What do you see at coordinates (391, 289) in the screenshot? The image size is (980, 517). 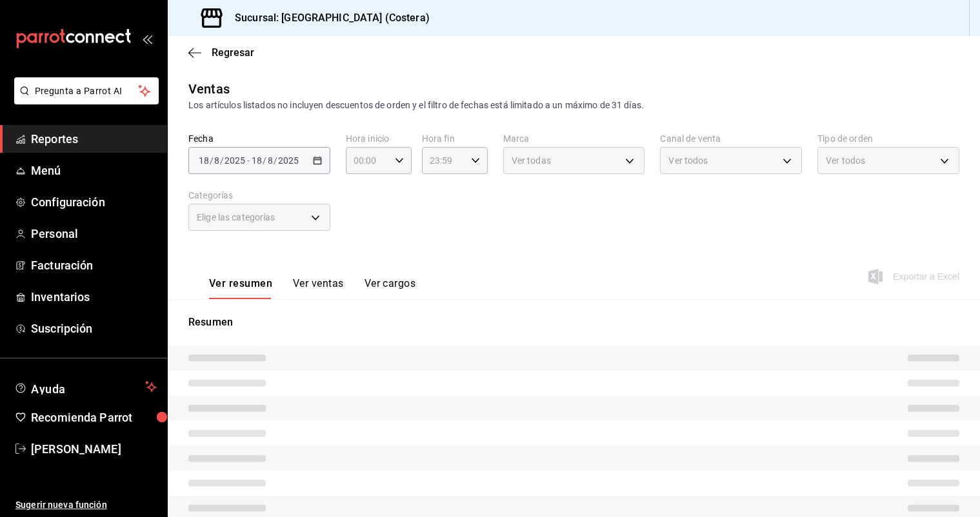 I see `button: Ver cargos` at bounding box center [391, 289].